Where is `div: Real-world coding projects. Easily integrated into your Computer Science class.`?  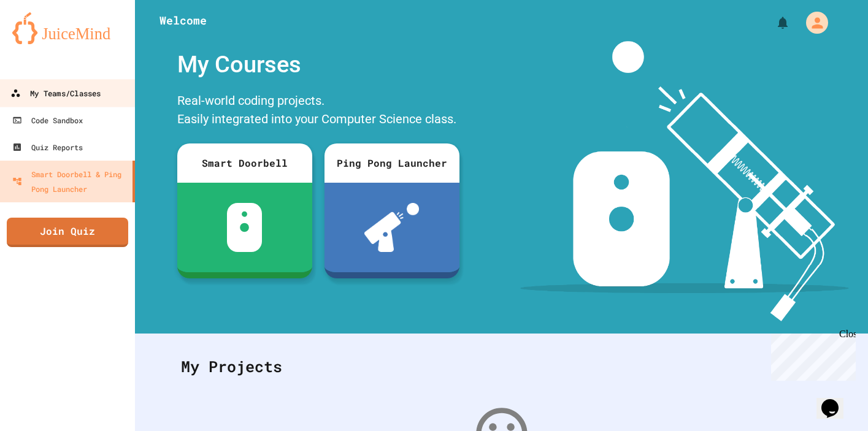 div: Real-world coding projects. Easily integrated into your Computer Science class. is located at coordinates (318, 111).